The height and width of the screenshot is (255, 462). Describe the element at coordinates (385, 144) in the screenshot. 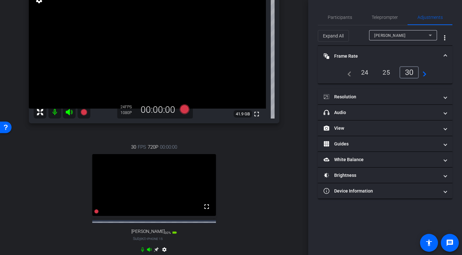

I see `mat-expansion-panel-header: Guides` at that location.